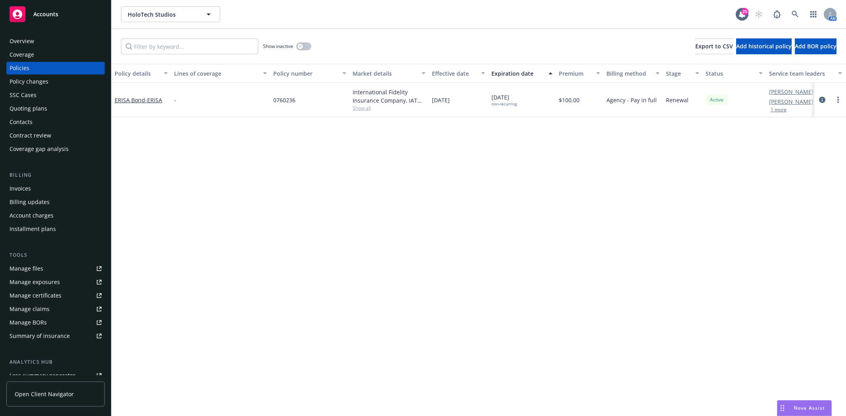 This screenshot has width=846, height=416. What do you see at coordinates (730, 73) in the screenshot?
I see `div: Status` at bounding box center [730, 73].